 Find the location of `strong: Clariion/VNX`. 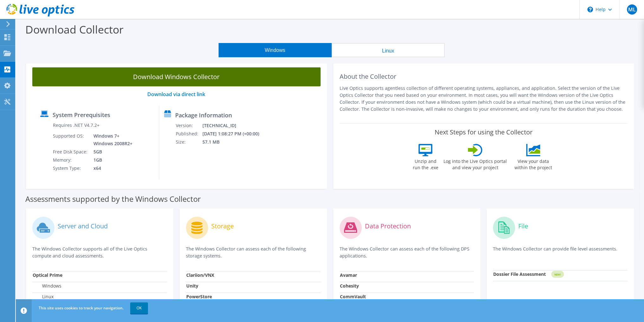

strong: Clariion/VNX is located at coordinates (200, 275).